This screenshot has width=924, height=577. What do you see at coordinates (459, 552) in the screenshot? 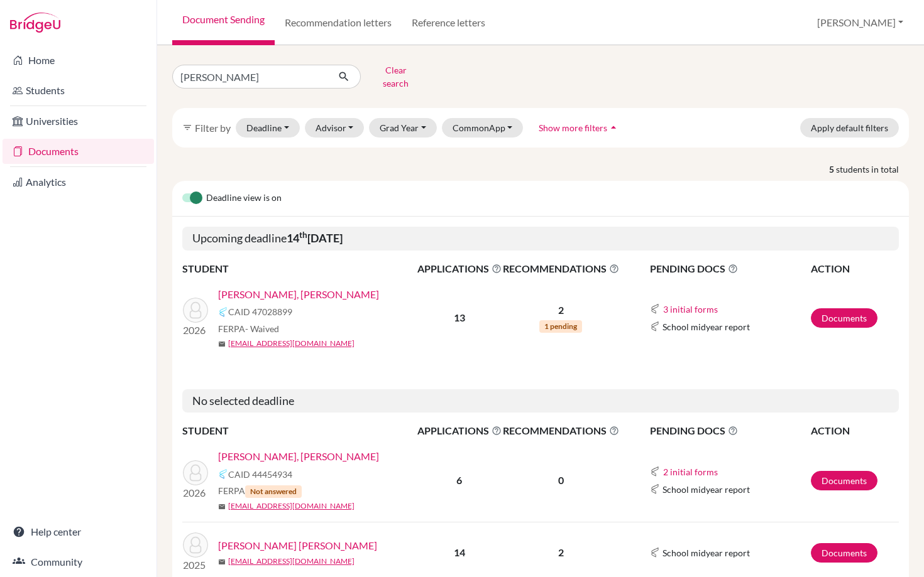
I see `b: 14` at bounding box center [459, 552].